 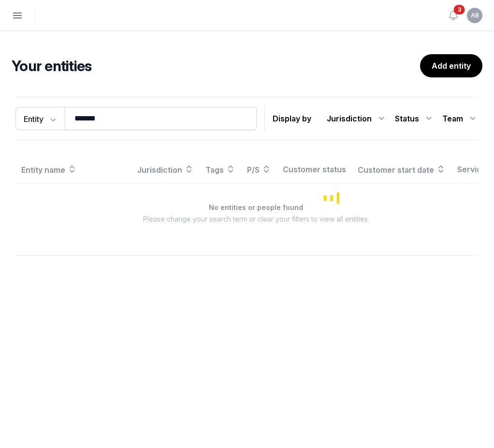 I want to click on div: Jurisdiction, so click(x=357, y=119).